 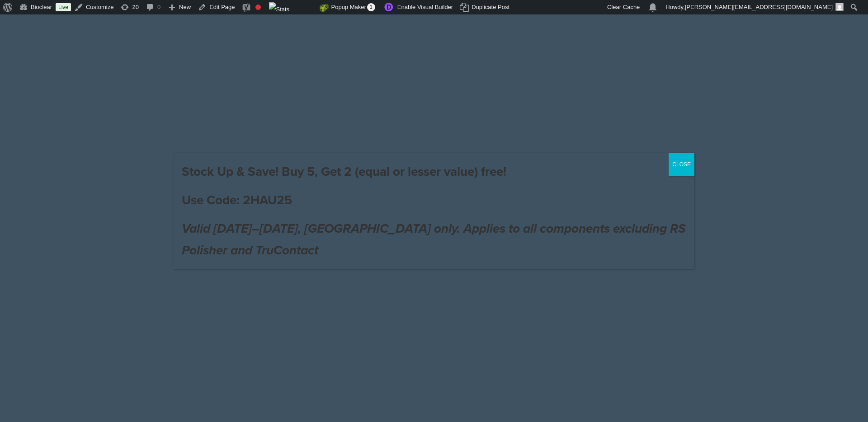 I want to click on span: 1, so click(x=371, y=7).